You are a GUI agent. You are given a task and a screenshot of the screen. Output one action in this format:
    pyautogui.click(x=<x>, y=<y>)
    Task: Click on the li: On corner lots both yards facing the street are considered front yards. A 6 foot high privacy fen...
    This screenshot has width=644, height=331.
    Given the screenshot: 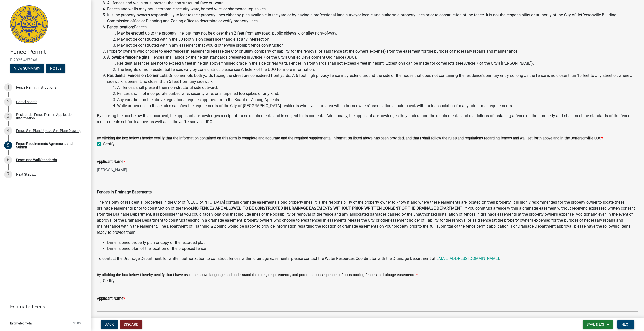 What is the action you would take?
    pyautogui.click(x=373, y=91)
    